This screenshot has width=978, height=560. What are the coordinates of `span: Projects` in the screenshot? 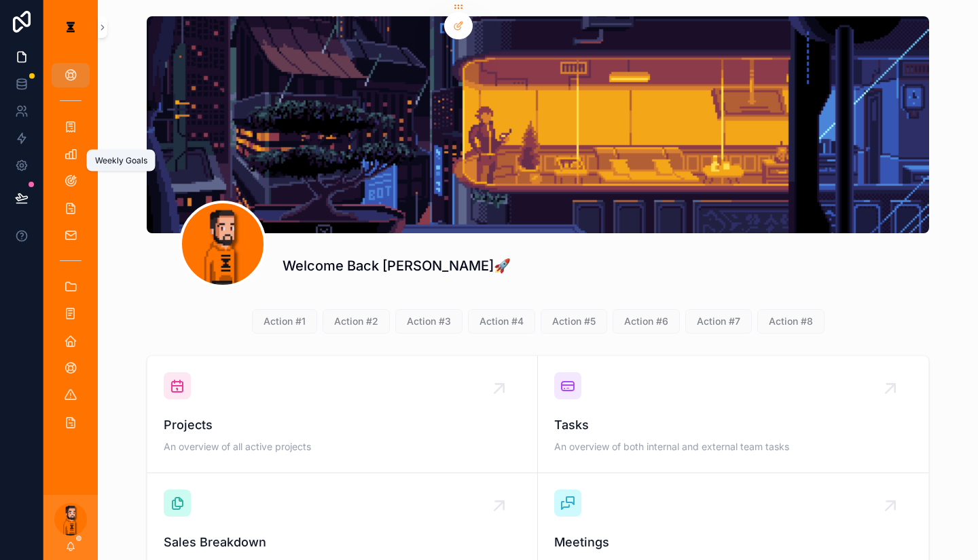 It's located at (342, 425).